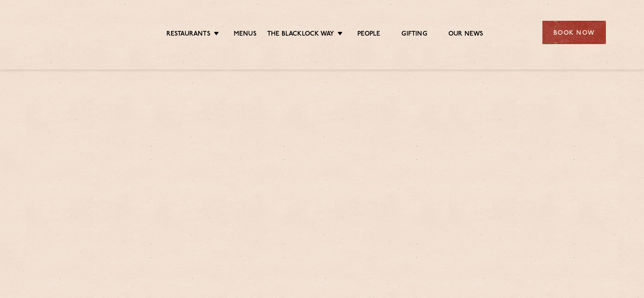 The height and width of the screenshot is (298, 644). Describe the element at coordinates (466, 35) in the screenshot. I see `a: Our News` at that location.